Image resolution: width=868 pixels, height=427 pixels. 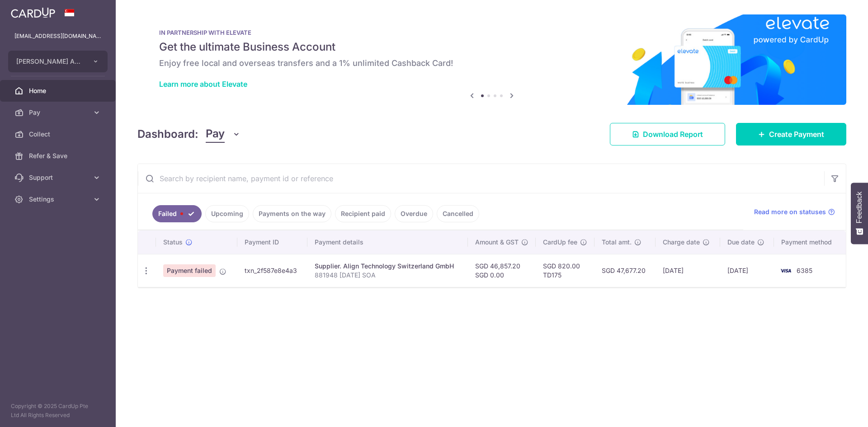 What do you see at coordinates (492, 59) in the screenshot?
I see `img: Renovation banner` at bounding box center [492, 59].